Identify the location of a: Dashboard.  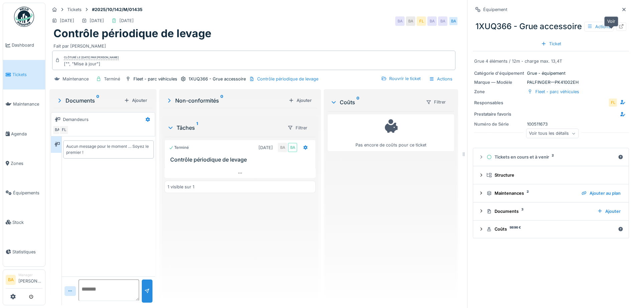
(24, 45).